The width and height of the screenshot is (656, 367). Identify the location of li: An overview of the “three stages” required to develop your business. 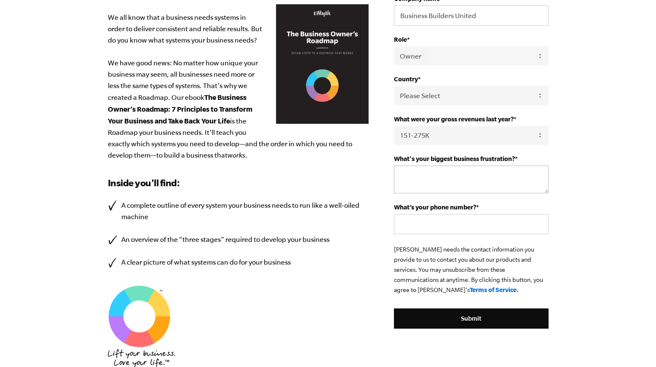
(238, 239).